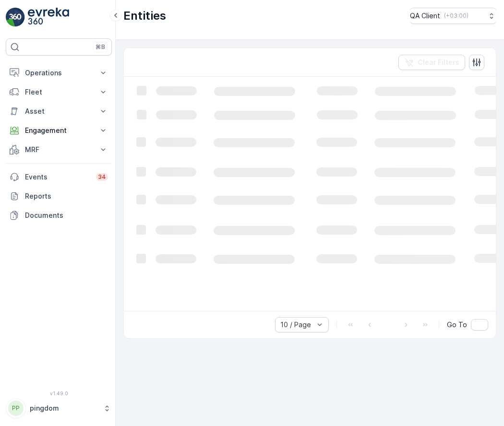 The height and width of the screenshot is (426, 504). Describe the element at coordinates (59, 130) in the screenshot. I see `p: Engagement` at that location.